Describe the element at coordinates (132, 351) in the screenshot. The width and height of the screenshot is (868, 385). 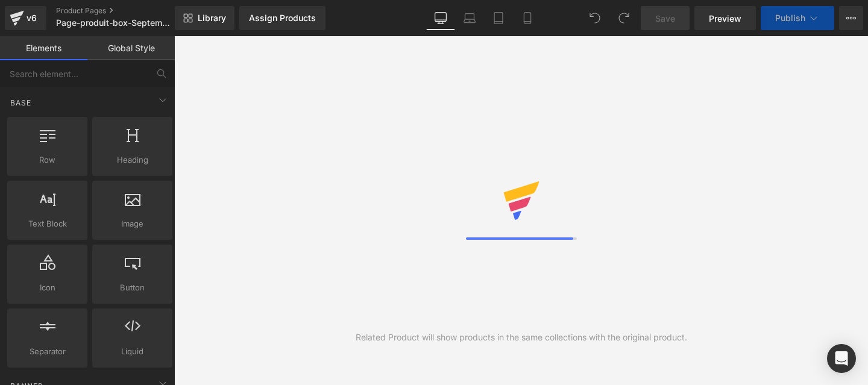
I see `span: Liquid` at that location.